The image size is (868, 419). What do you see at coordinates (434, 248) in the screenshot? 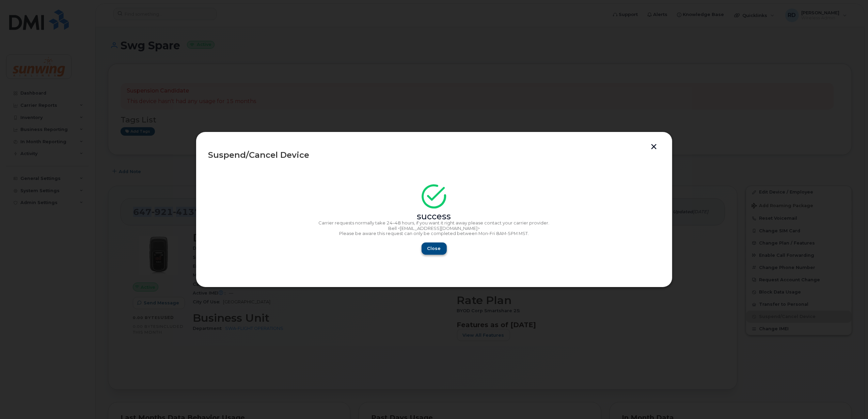
I see `span: Close` at bounding box center [434, 248].